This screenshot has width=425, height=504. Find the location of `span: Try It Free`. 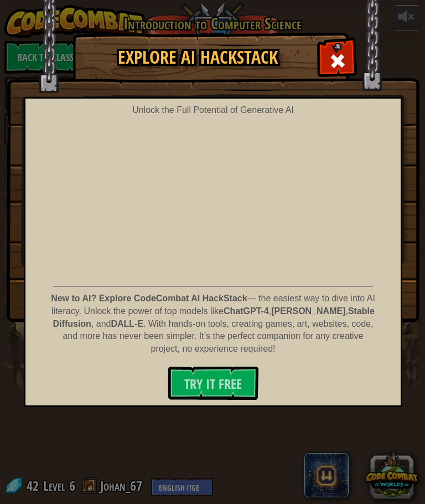

span: Try It Free is located at coordinates (213, 383).